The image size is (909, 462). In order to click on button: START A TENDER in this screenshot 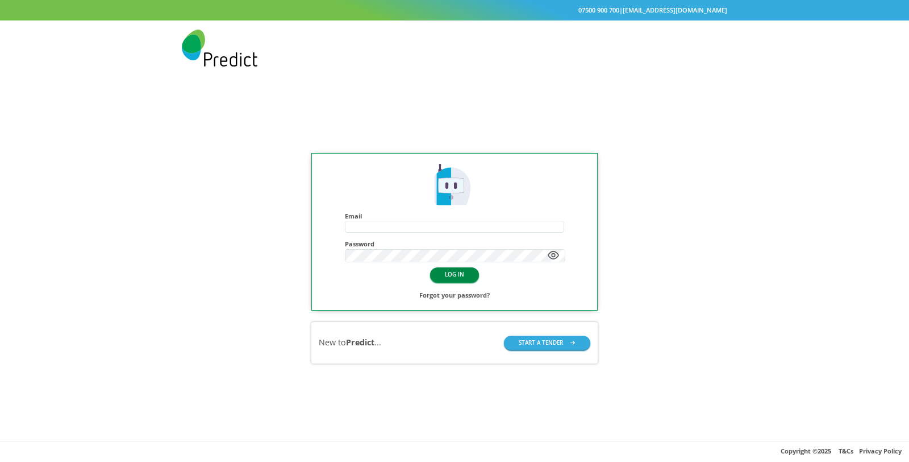, I will do `click(547, 342)`.